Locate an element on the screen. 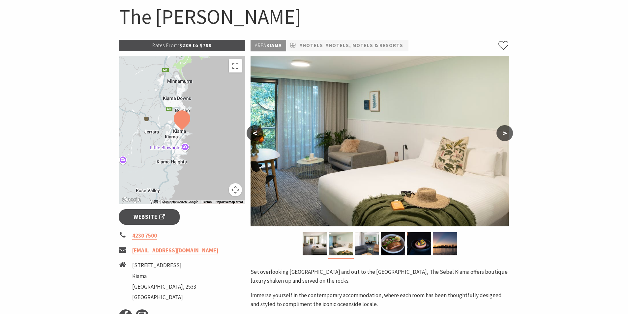 The image size is (628, 314). button: Toggle fullscreen view is located at coordinates (235, 66).